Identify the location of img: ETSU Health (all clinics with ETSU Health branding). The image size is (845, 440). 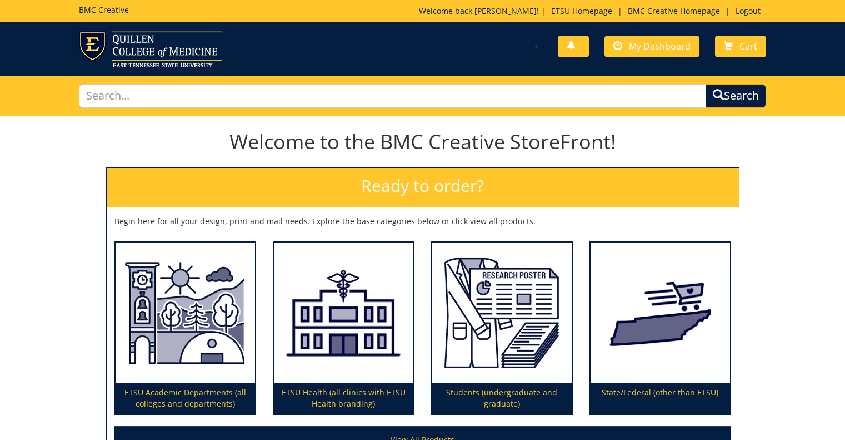
(343, 312).